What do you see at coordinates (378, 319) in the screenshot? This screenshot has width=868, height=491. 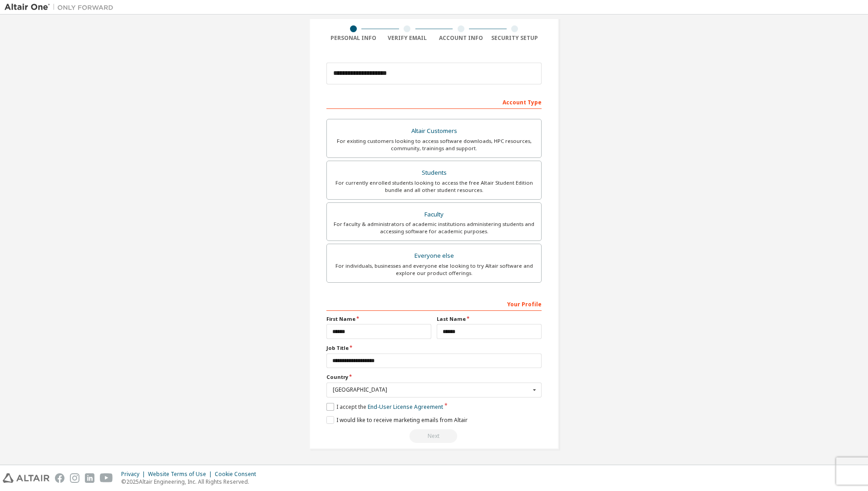 I see `label: First Name` at bounding box center [378, 319].